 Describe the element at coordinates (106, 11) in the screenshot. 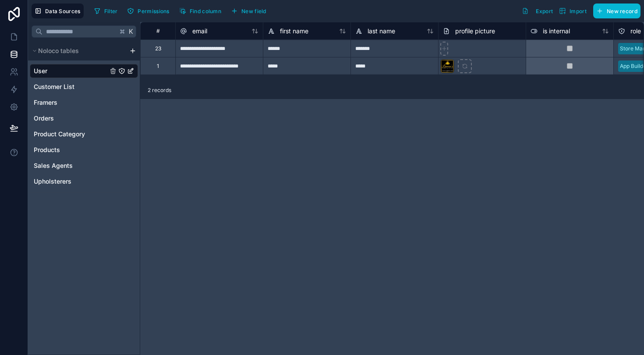

I see `button: Filter` at that location.